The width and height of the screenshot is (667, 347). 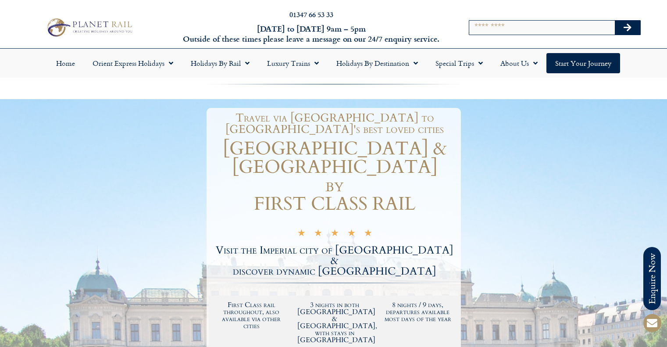 What do you see at coordinates (252, 315) in the screenshot?
I see `h2: First Class rail throughout, also available via other cities` at bounding box center [252, 315].